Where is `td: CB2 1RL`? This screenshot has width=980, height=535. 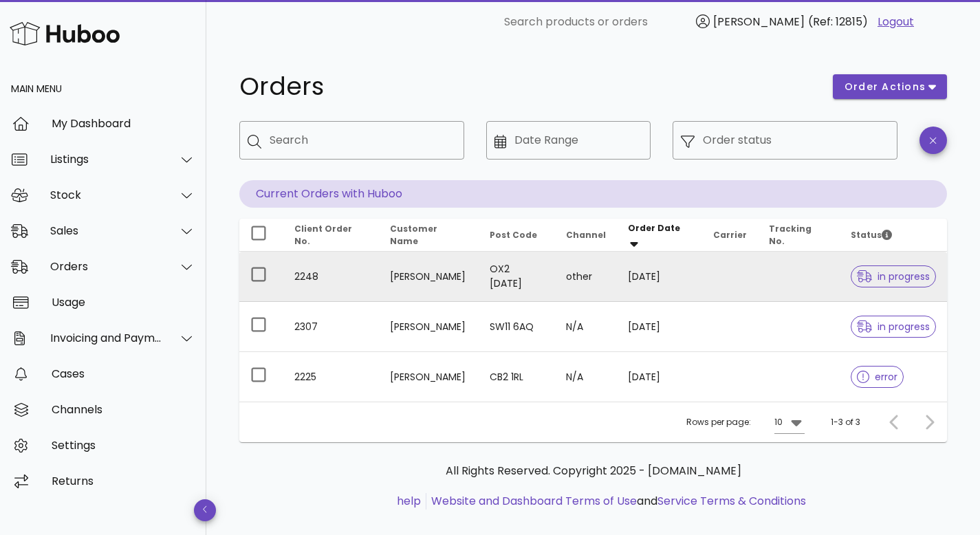
td: CB2 1RL is located at coordinates (517, 377).